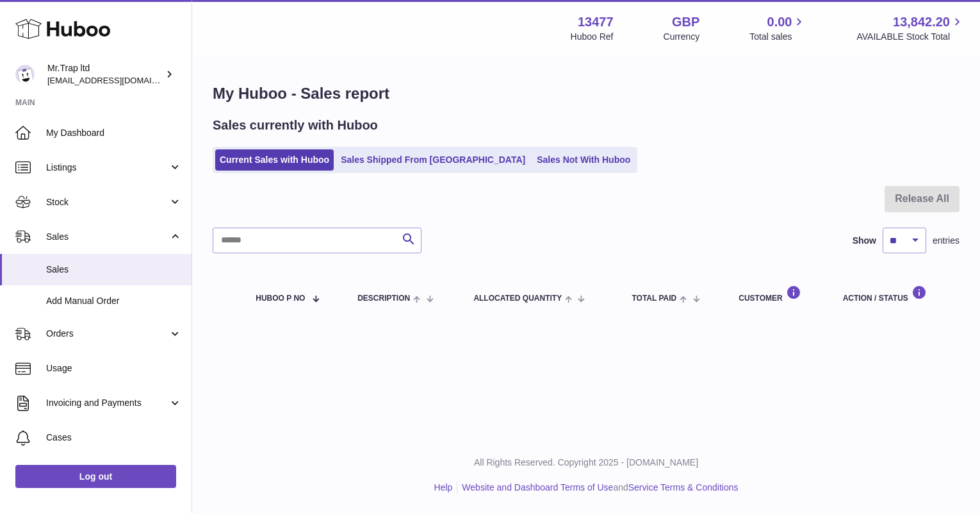  I want to click on span: Add Manual Order, so click(114, 301).